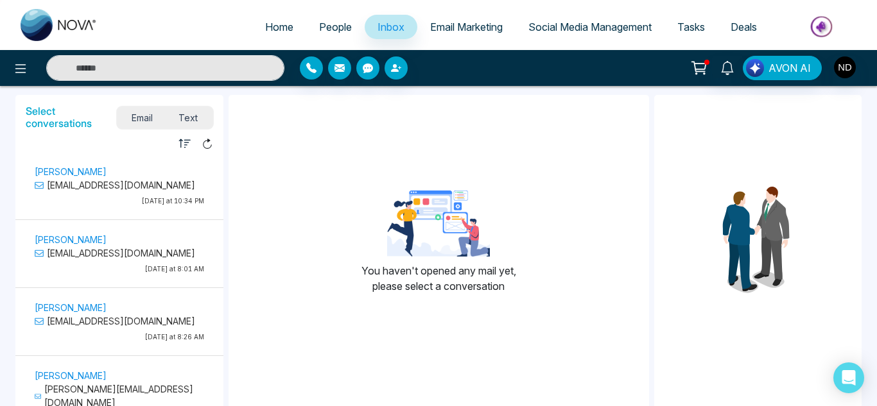  I want to click on a: People, so click(335, 27).